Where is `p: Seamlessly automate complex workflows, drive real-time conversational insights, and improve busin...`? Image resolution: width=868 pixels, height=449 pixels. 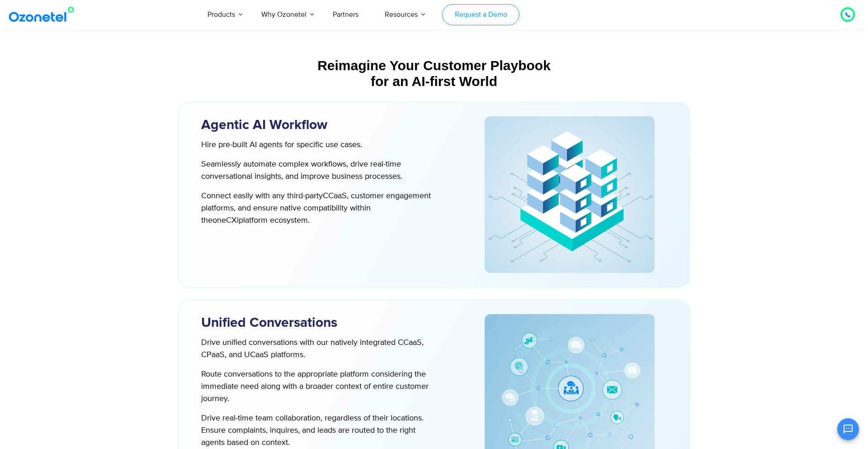 p: Seamlessly automate complex workflows, drive real-time conversational insights, and improve busin... is located at coordinates (318, 170).